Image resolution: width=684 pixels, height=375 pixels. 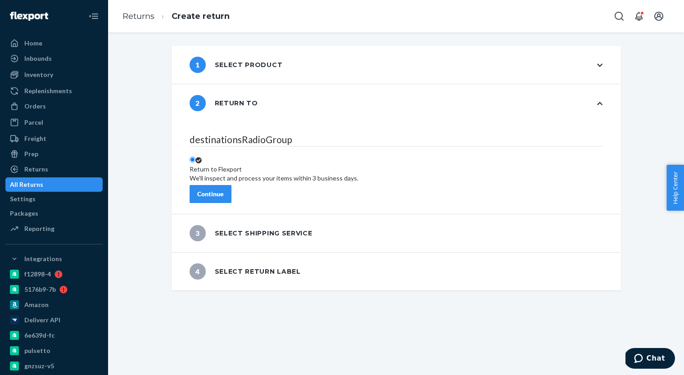 I want to click on div: Inventory, so click(x=39, y=75).